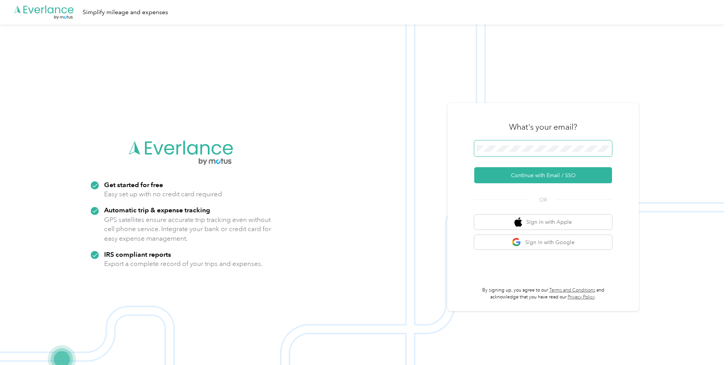  What do you see at coordinates (543, 200) in the screenshot?
I see `span: OR` at bounding box center [543, 200].